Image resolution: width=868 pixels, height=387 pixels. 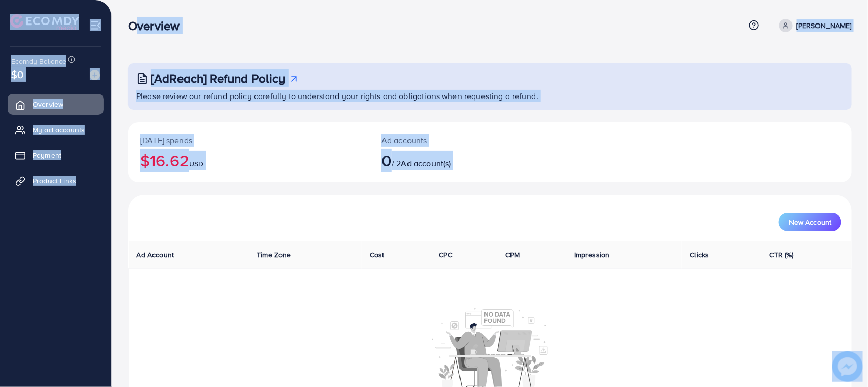 What do you see at coordinates (460, 160) in the screenshot?
I see `h2: / 2` at bounding box center [460, 160].